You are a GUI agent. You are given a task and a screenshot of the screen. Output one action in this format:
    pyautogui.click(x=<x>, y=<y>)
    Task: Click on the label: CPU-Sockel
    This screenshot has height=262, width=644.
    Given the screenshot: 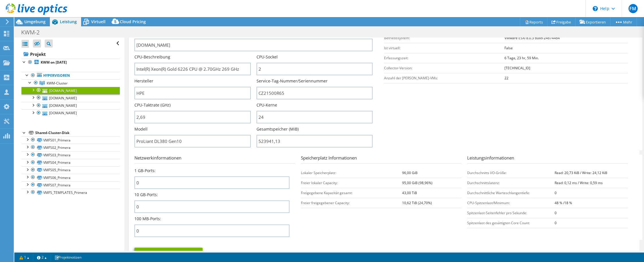 What is the action you would take?
    pyautogui.click(x=267, y=57)
    